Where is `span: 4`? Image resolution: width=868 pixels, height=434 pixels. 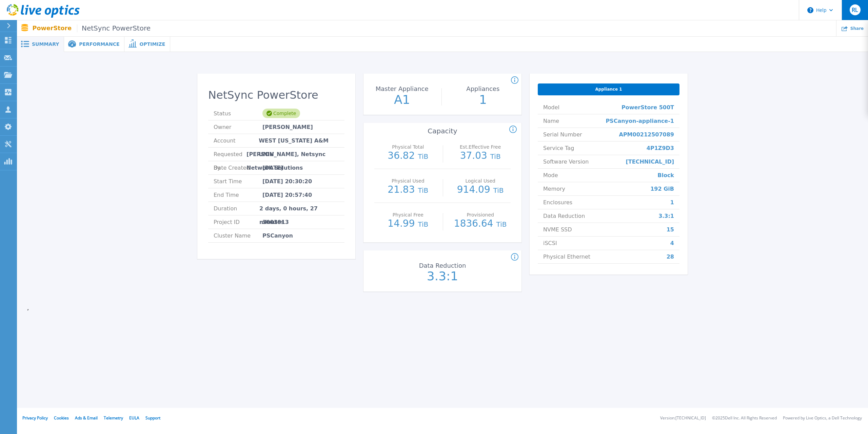 span: 4 is located at coordinates (672, 243).